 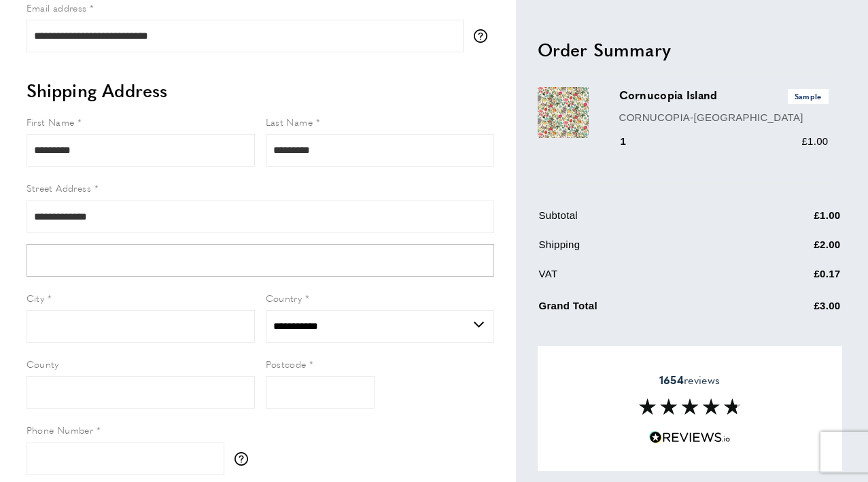 What do you see at coordinates (642, 220) in the screenshot?
I see `td: Subtotal` at bounding box center [642, 220].